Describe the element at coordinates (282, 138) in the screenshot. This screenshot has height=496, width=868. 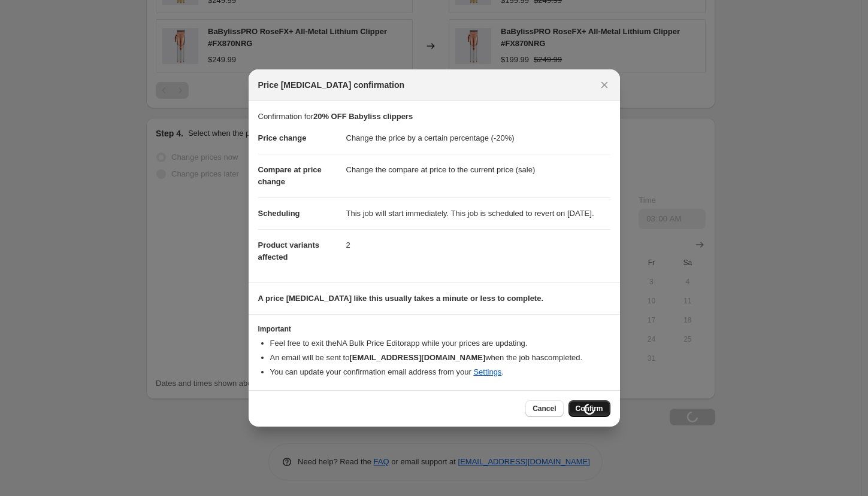
I see `span: Price change` at that location.